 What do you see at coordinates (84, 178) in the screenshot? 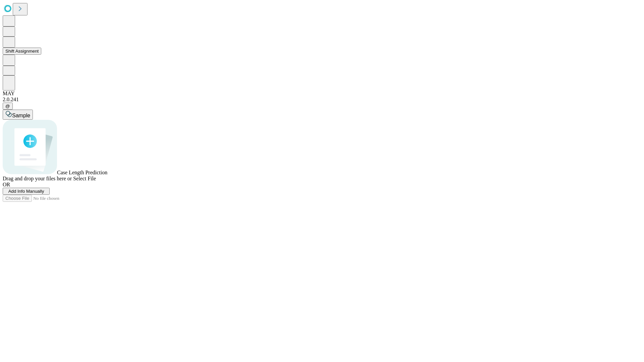
I see `span: Select File` at bounding box center [84, 178].